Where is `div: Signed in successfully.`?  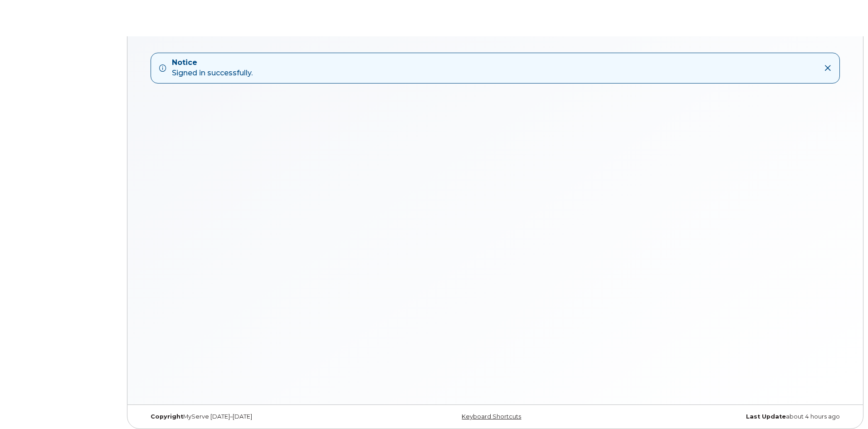
div: Signed in successfully. is located at coordinates (213, 68).